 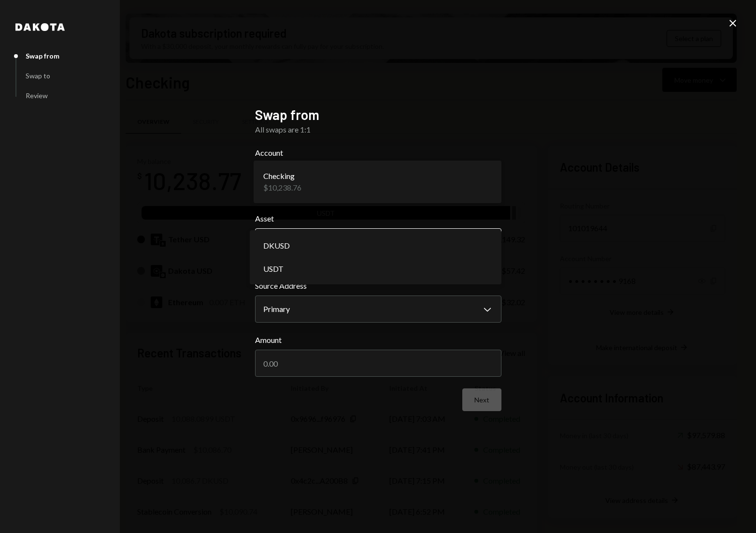 What do you see at coordinates (38, 75) in the screenshot?
I see `div: Swap to` at bounding box center [38, 75].